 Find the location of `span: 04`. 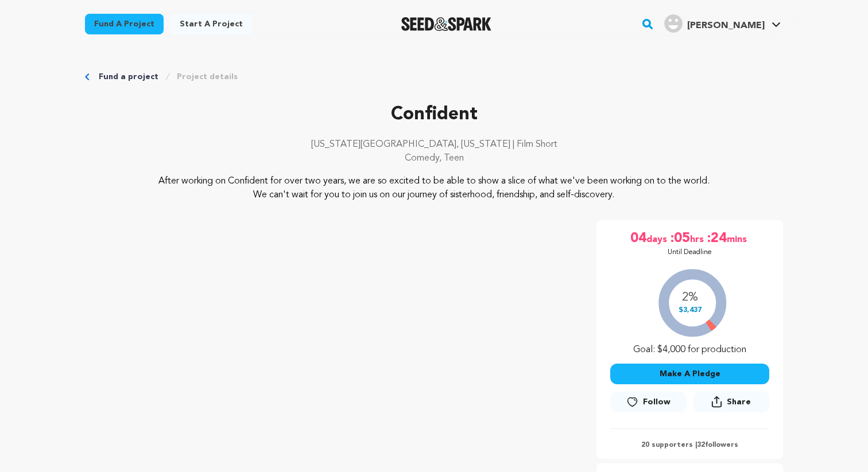

span: 04 is located at coordinates (638, 238).